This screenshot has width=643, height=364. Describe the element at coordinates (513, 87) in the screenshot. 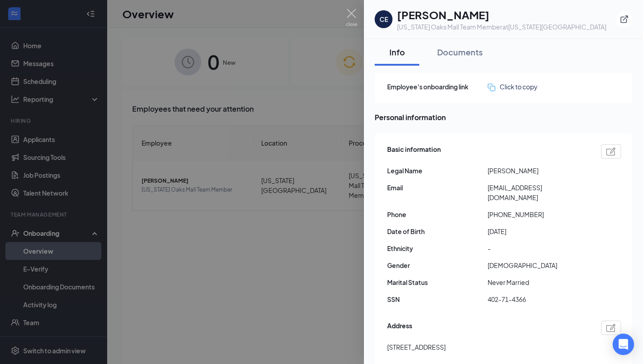

I see `div: Click to copy` at that location.